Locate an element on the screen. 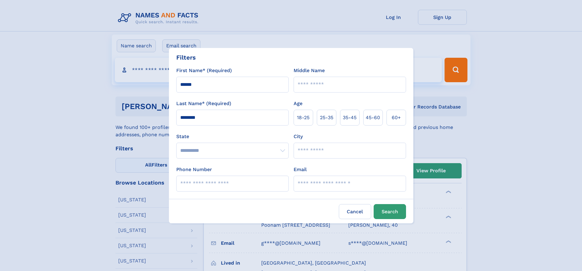 The width and height of the screenshot is (582, 271). div: Filters is located at coordinates (186, 57).